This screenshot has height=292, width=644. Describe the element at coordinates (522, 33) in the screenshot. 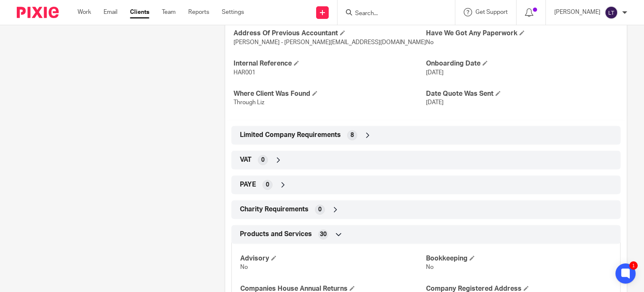

I see `h4: Have We Got Any Paperwork` at that location.